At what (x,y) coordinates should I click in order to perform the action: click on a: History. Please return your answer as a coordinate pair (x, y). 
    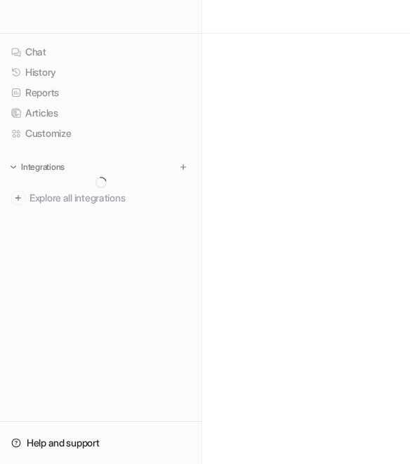
    Looking at the image, I should click on (100, 72).